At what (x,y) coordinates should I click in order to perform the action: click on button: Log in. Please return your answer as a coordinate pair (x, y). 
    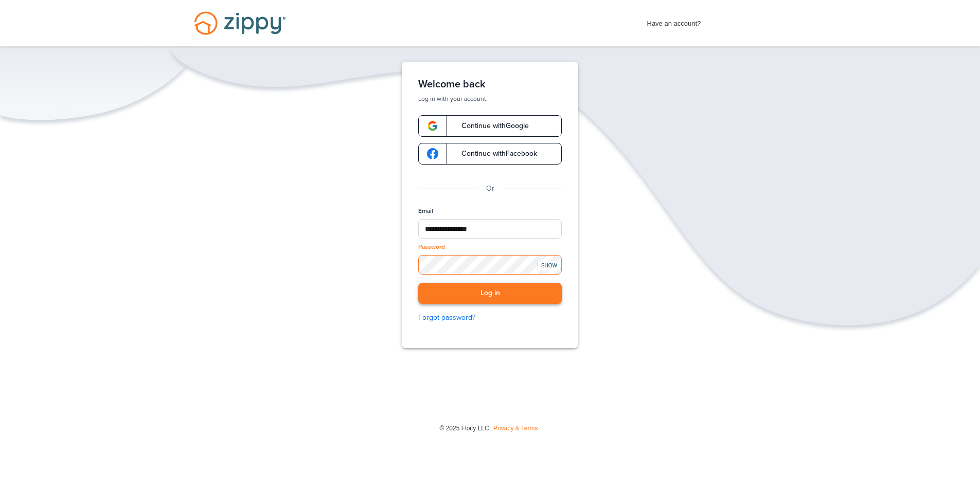
    Looking at the image, I should click on (490, 293).